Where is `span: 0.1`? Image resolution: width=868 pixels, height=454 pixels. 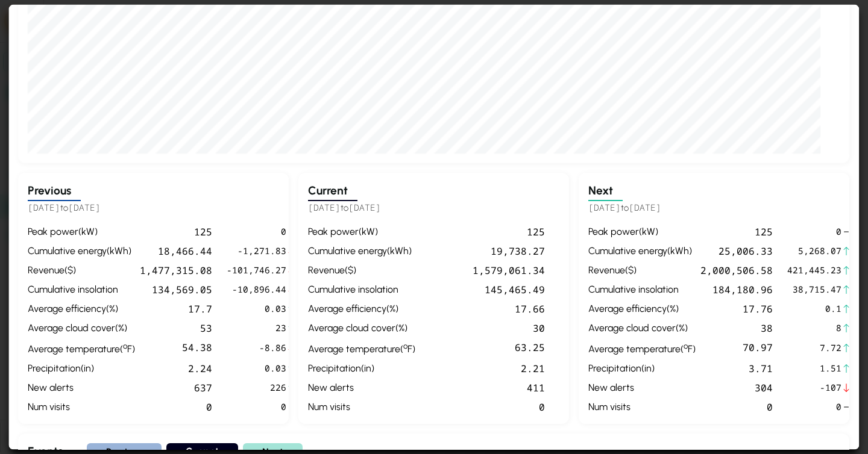 span: 0.1 is located at coordinates (815, 308).